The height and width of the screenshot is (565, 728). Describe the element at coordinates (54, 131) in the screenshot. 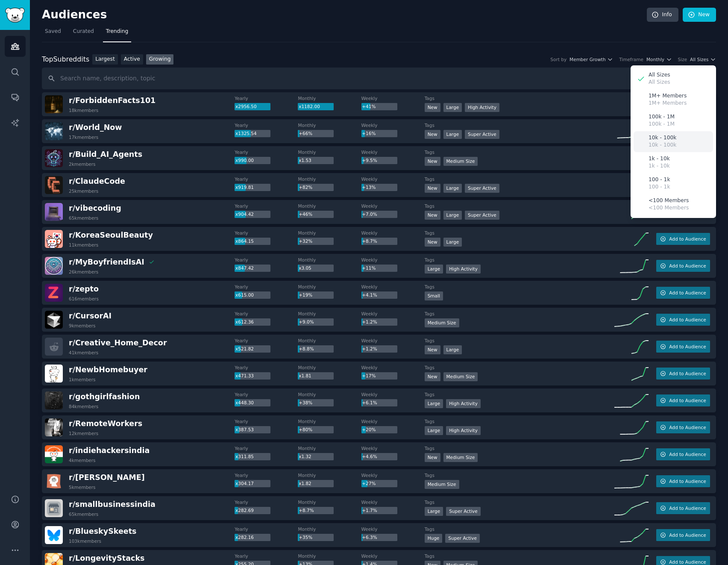

I see `img: World_Now` at that location.